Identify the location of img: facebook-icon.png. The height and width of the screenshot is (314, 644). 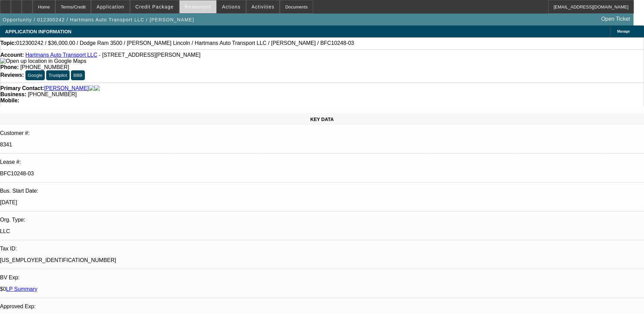
(92, 88).